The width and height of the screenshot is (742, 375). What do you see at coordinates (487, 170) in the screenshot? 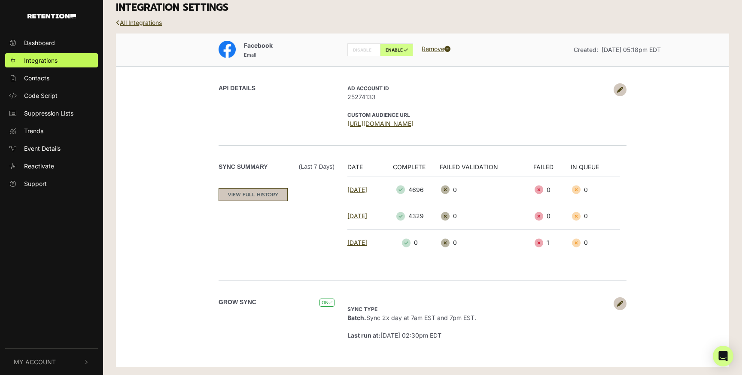
I see `th: FAILED VALIDATION` at bounding box center [487, 170].